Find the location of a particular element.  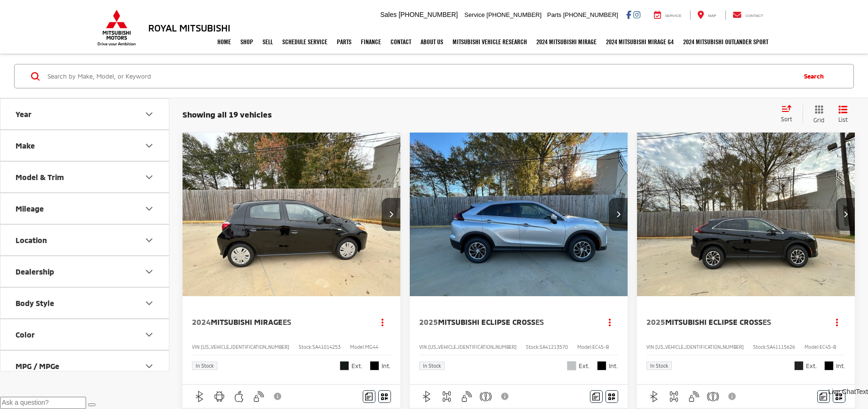

img: Android Auto is located at coordinates (219, 396).